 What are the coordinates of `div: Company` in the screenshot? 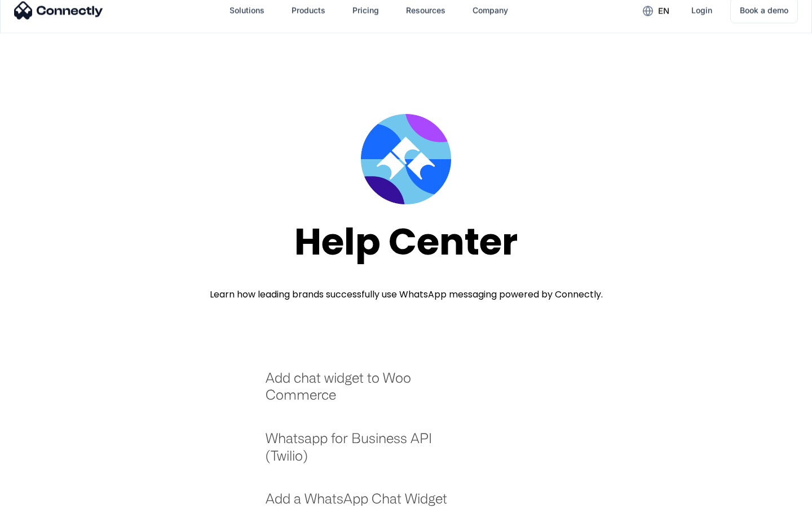 It's located at (490, 10).